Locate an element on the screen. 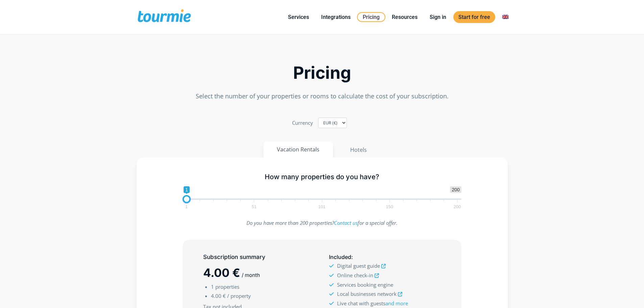  span: Online check-in is located at coordinates (355, 276).